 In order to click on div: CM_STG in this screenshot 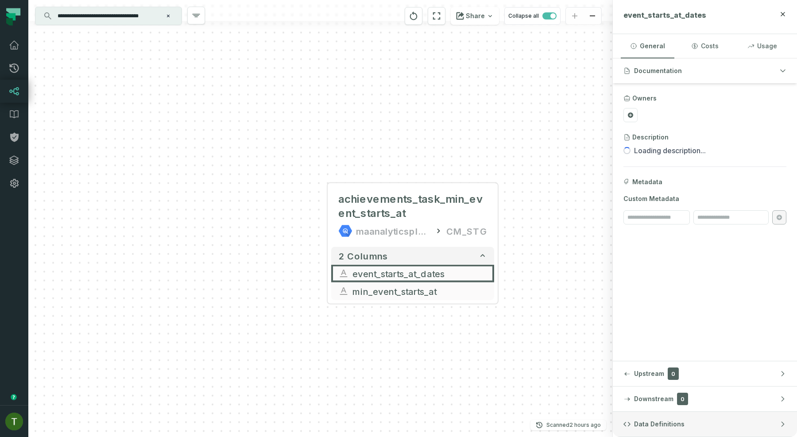, I will do `click(466, 231)`.